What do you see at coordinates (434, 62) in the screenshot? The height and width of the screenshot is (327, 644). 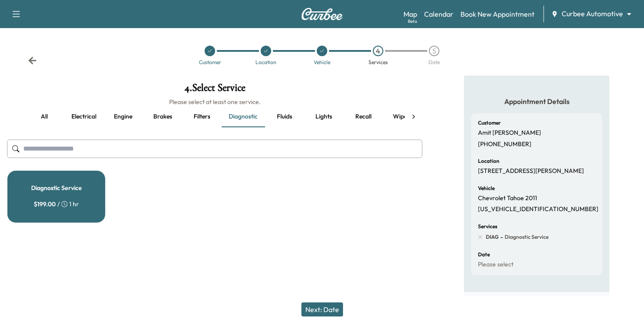 I see `div: Date` at bounding box center [434, 62].